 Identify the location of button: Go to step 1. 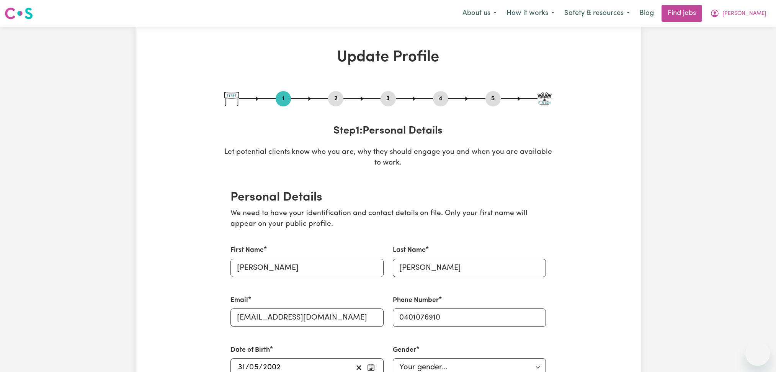
(283, 99).